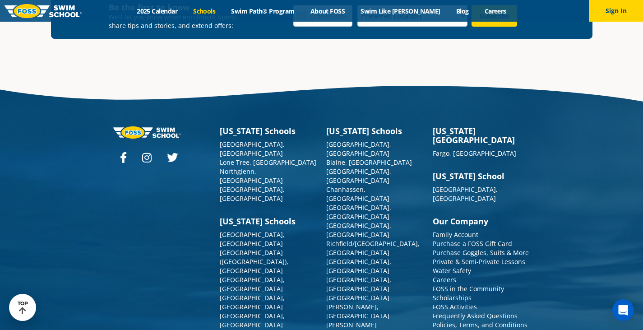 Image resolution: width=643 pixels, height=330 pixels. What do you see at coordinates (480, 252) in the screenshot?
I see `a: Purchase Goggles, Suits & More` at bounding box center [480, 252].